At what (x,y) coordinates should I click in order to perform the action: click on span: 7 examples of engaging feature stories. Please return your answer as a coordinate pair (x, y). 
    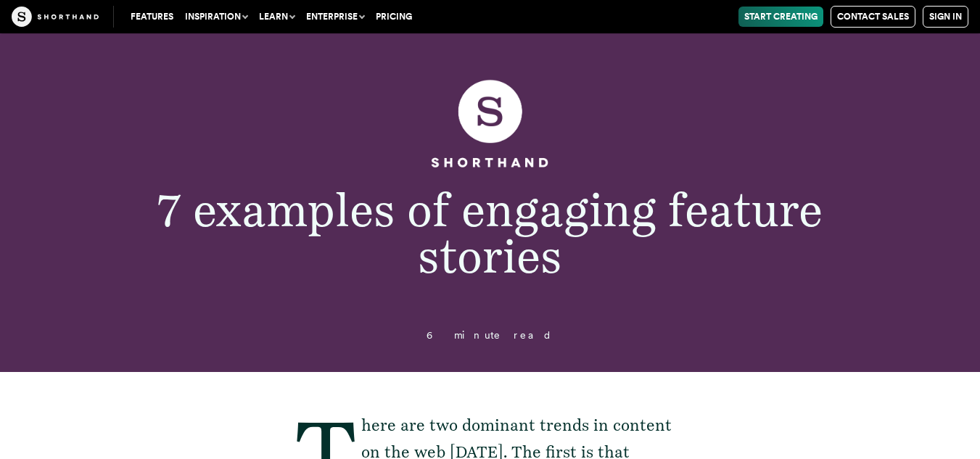
    Looking at the image, I should click on (490, 232).